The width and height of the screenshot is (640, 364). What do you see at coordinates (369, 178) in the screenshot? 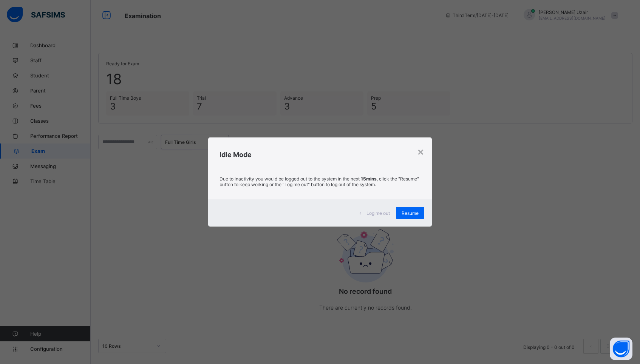
I see `strong: 15mins` at bounding box center [369, 178].